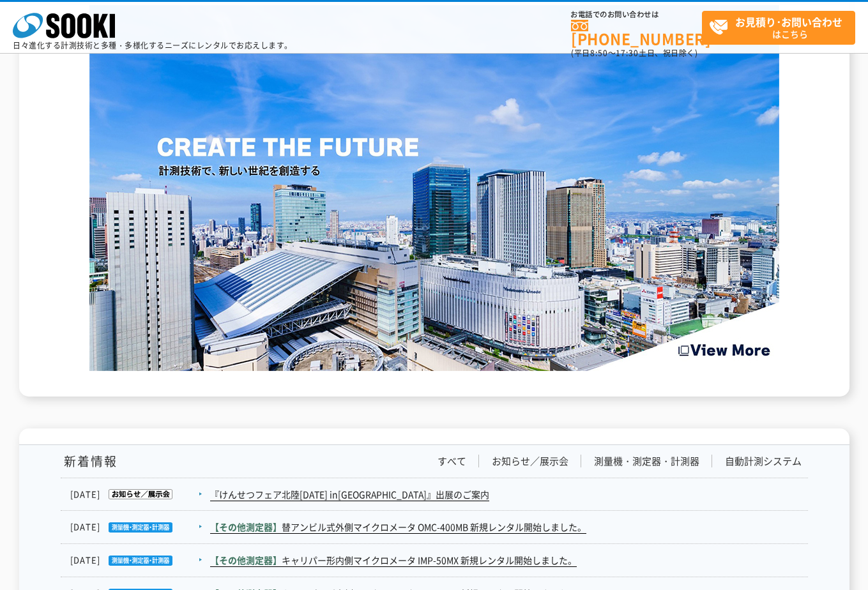  I want to click on img: お知らせ／展示会, so click(136, 494).